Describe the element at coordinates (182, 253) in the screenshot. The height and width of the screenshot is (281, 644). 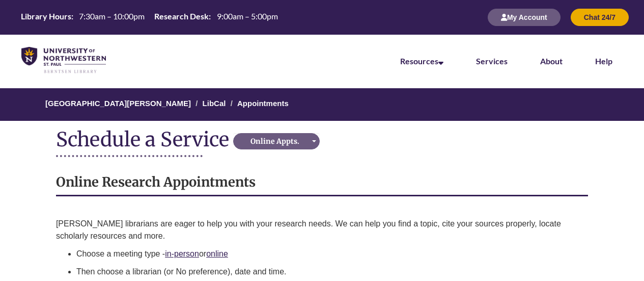
I see `a: in-person` at that location.